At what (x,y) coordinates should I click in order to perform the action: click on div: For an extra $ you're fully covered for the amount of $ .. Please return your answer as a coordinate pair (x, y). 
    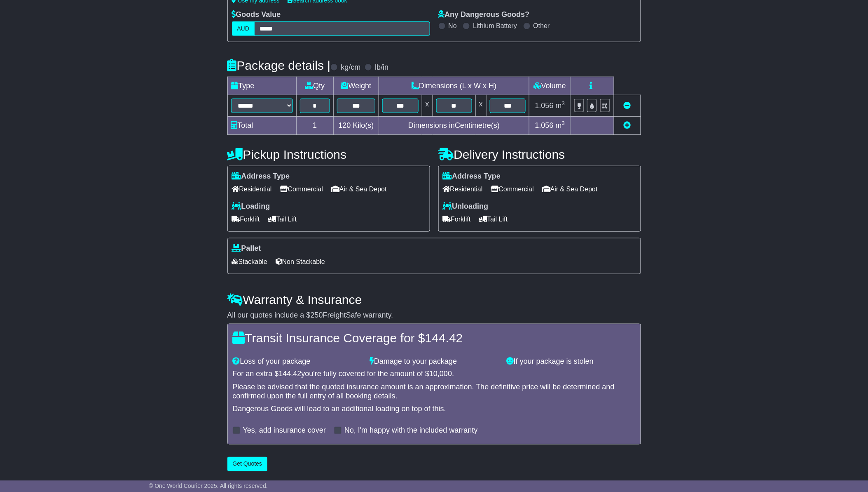
    Looking at the image, I should click on (434, 374).